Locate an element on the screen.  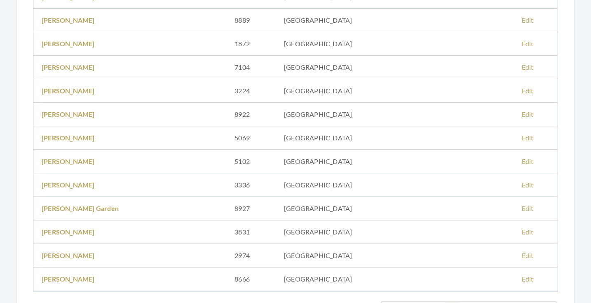
td: 8666 is located at coordinates (251, 279).